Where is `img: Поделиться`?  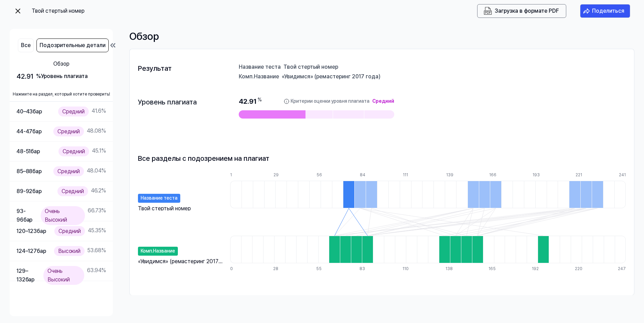 img: Поделиться is located at coordinates (587, 11).